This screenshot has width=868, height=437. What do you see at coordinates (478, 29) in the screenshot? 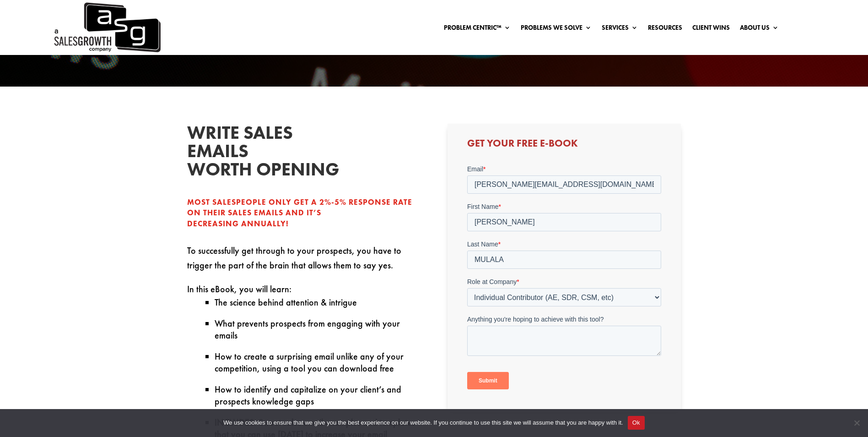
I see `a: Problem Centric™` at bounding box center [478, 29].